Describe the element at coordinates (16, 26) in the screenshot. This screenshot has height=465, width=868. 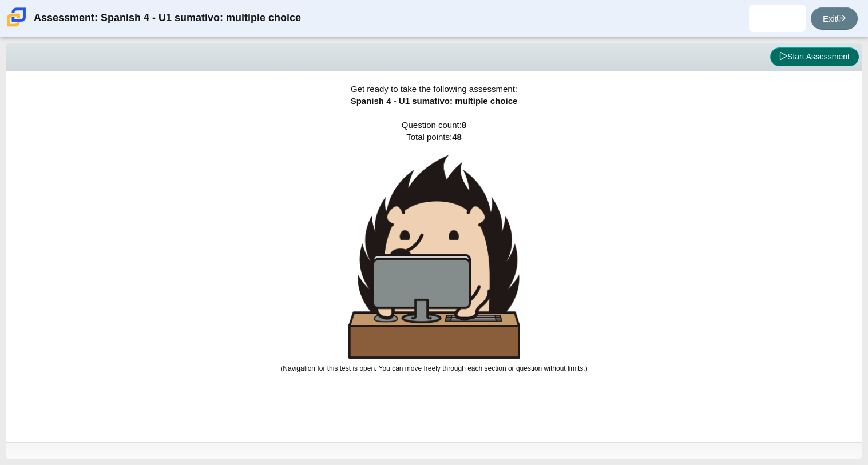
I see `a: Carmen School of Science & Technology` at that location.